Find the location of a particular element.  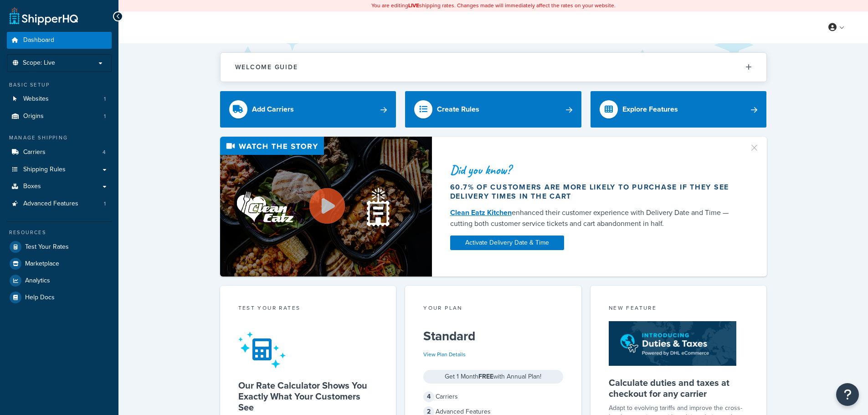

div: Explore Features is located at coordinates (650, 109).